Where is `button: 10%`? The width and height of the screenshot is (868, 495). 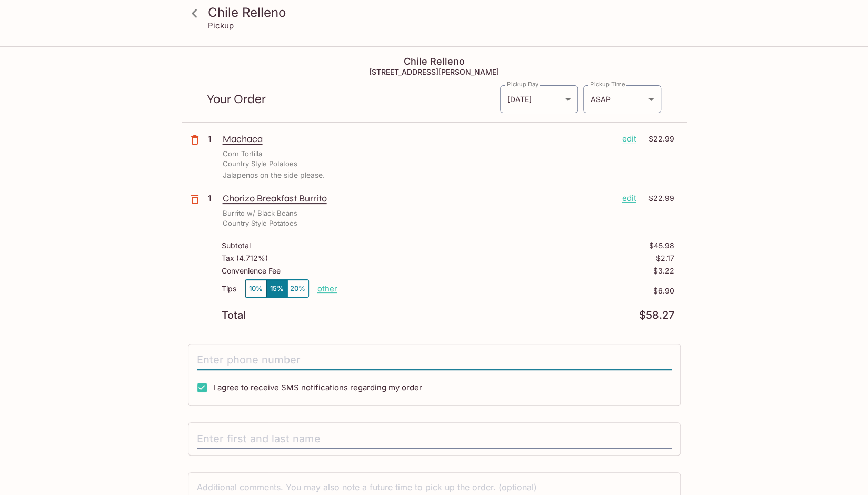
button: 10% is located at coordinates (255, 288).